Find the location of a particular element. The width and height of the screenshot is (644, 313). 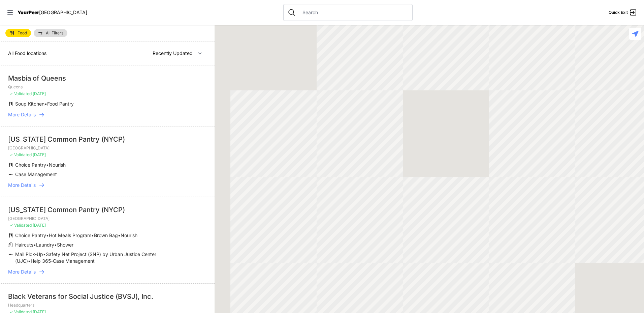

p: Queens is located at coordinates (107, 87).